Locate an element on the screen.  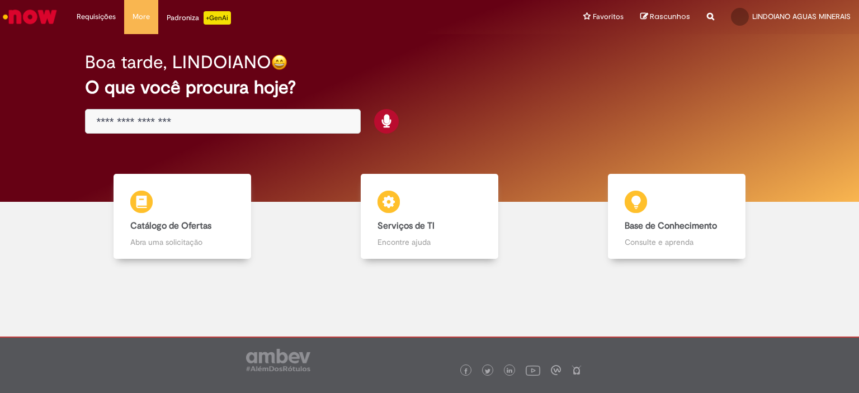
a: Catálogo de Ofertas Abra uma solicitação is located at coordinates (182, 217).